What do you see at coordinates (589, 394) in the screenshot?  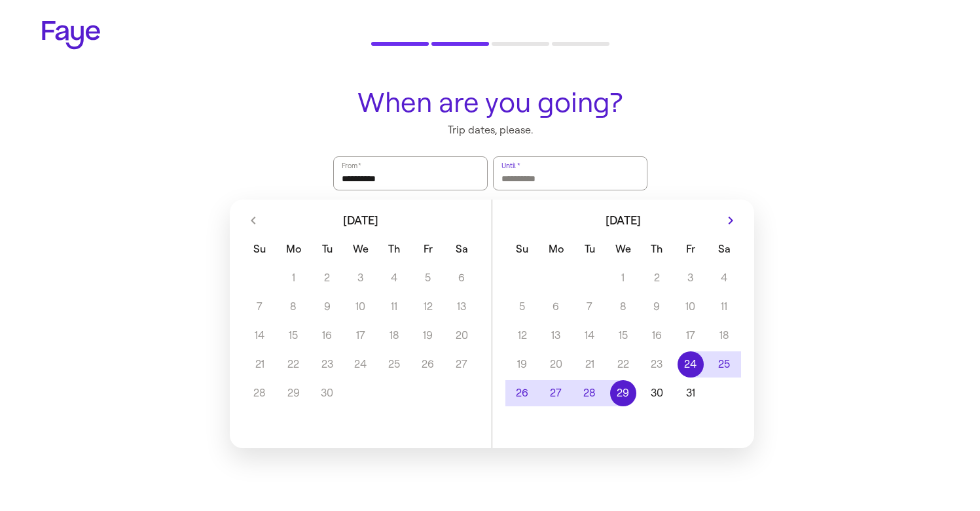 I see `button: 28` at bounding box center [589, 394].